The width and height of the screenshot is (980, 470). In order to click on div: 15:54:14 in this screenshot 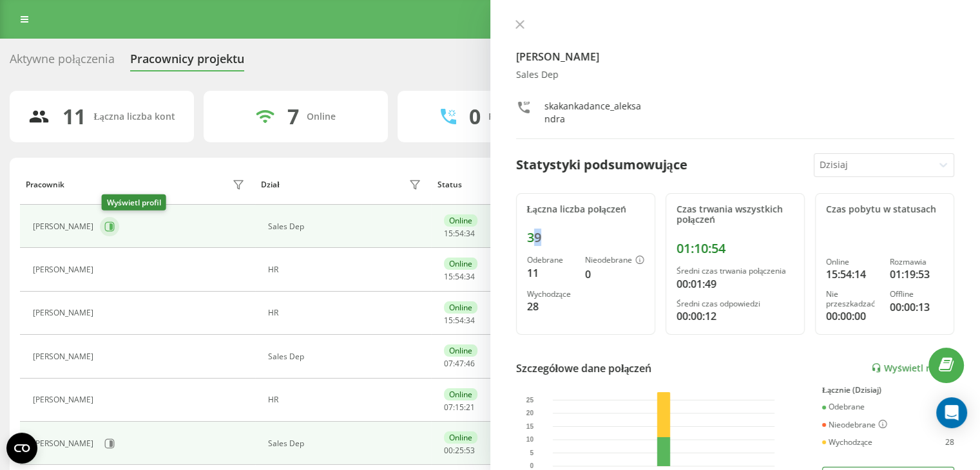, I will do `click(852, 274)`.